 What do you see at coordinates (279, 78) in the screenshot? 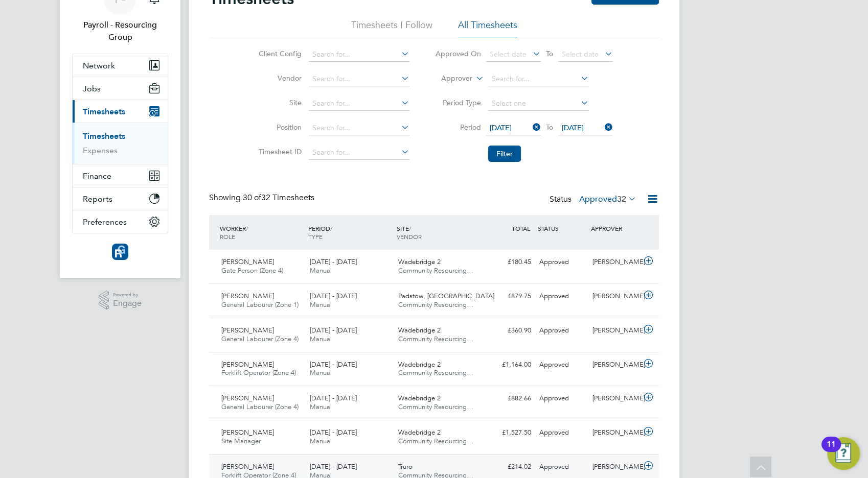
I see `label: Vendor` at bounding box center [279, 78].